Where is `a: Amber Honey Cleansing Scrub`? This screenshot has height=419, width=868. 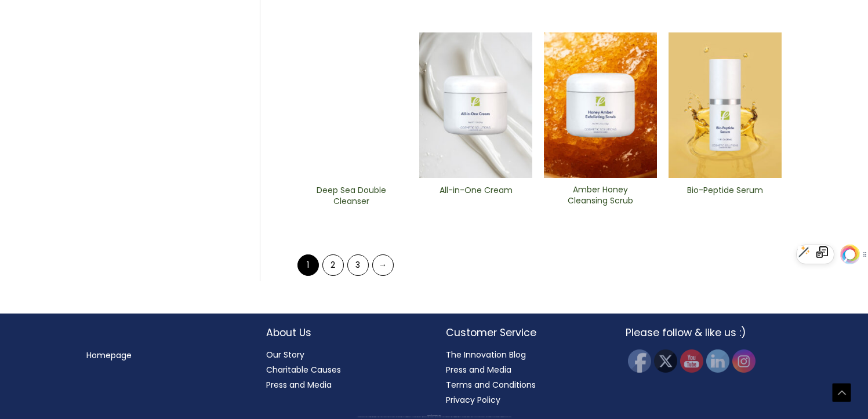
a: Amber Honey Cleansing Scrub is located at coordinates (600, 197).